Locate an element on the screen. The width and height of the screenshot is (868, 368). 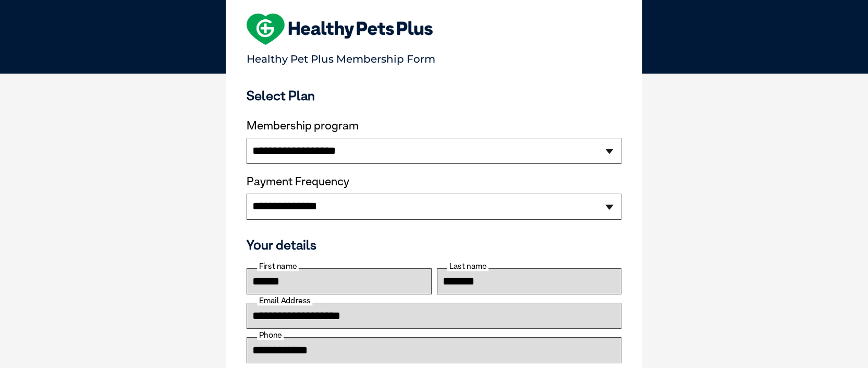
p: Healthy Pet Plus Membership Form is located at coordinates (434, 56).